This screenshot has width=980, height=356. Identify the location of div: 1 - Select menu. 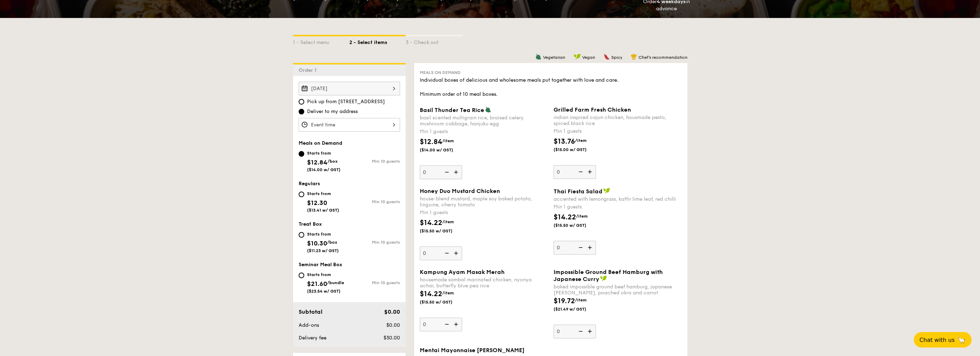
(321, 41).